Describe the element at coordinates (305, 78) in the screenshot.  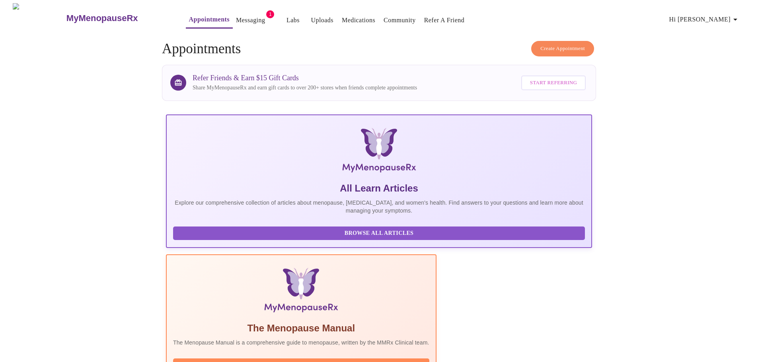
I see `h3: Refer Friends & Earn $15 Gift Cards` at that location.